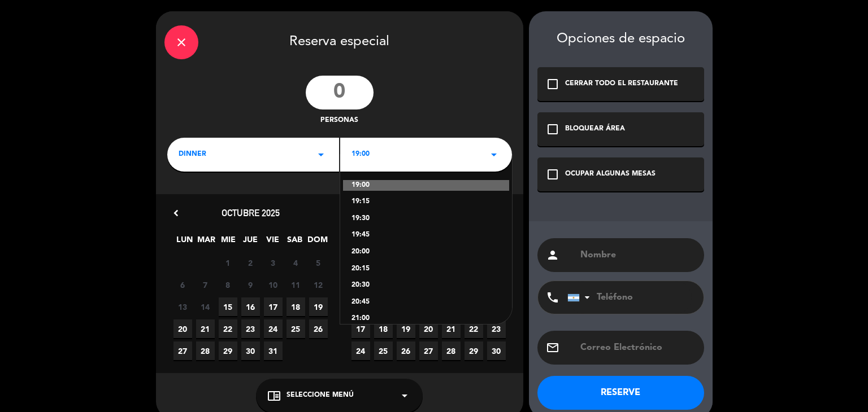 The height and width of the screenshot is (412, 868). Describe the element at coordinates (274, 396) in the screenshot. I see `i: chrome_reader_mode` at that location.